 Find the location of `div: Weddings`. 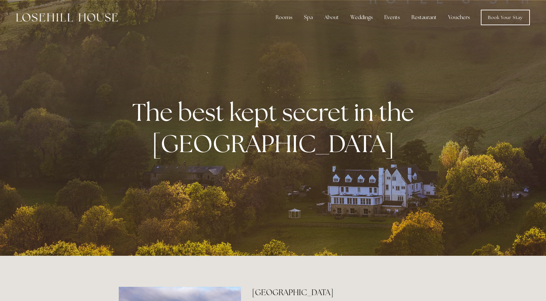

div: Weddings is located at coordinates (361, 17).